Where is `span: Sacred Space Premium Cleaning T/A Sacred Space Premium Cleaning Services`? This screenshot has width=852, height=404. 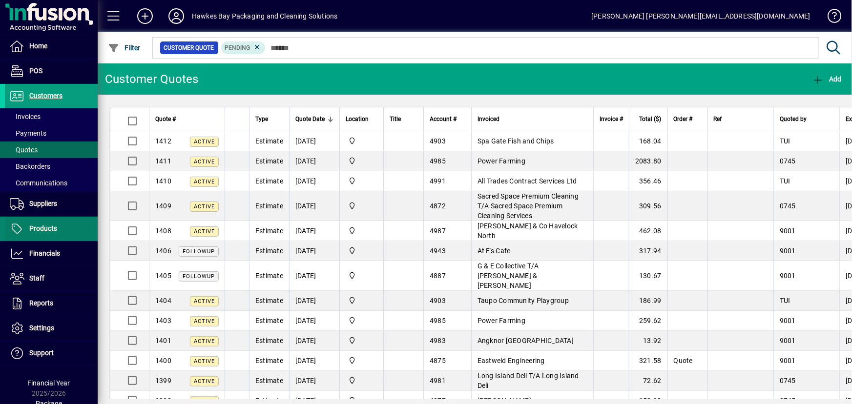
span: Sacred Space Premium Cleaning T/A Sacred Space Premium Cleaning Services is located at coordinates (528, 206).